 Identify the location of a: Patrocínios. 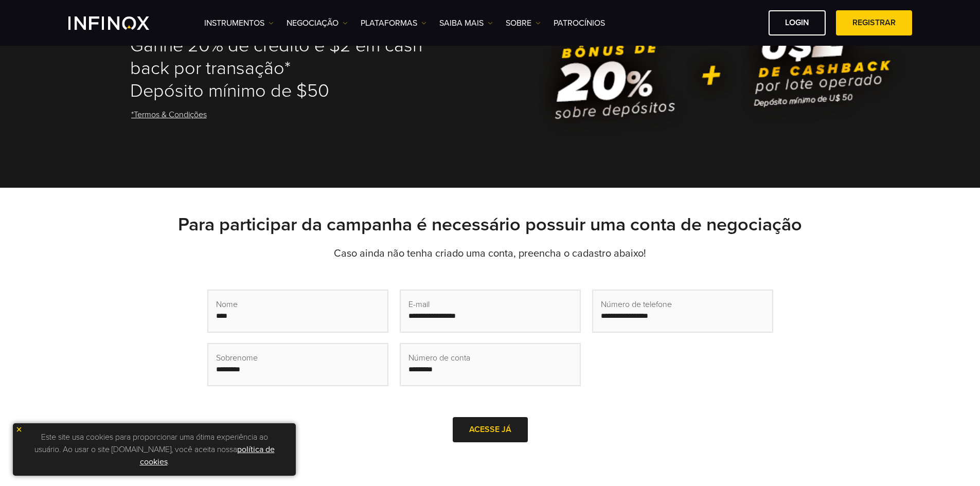
(579, 23).